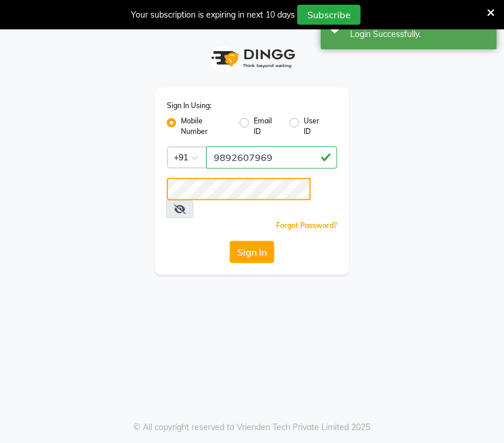 This screenshot has height=443, width=504. I want to click on label: Mobile Number, so click(205, 127).